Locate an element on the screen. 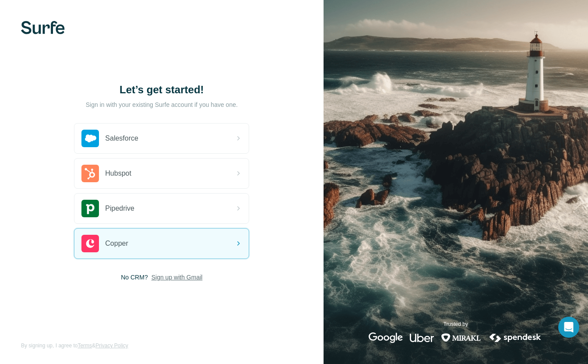 This screenshot has height=364, width=588. img: copper's logo is located at coordinates (90, 243).